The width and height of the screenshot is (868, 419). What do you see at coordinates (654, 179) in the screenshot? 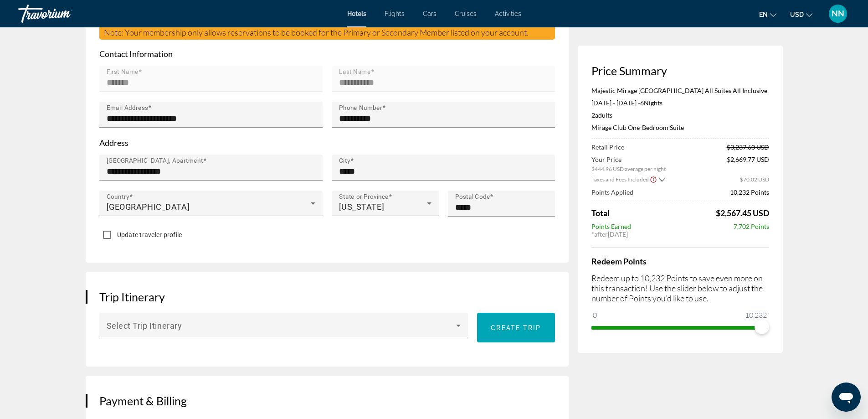
I see `button: Show Taxes and Fees disclaimer` at bounding box center [654, 179].